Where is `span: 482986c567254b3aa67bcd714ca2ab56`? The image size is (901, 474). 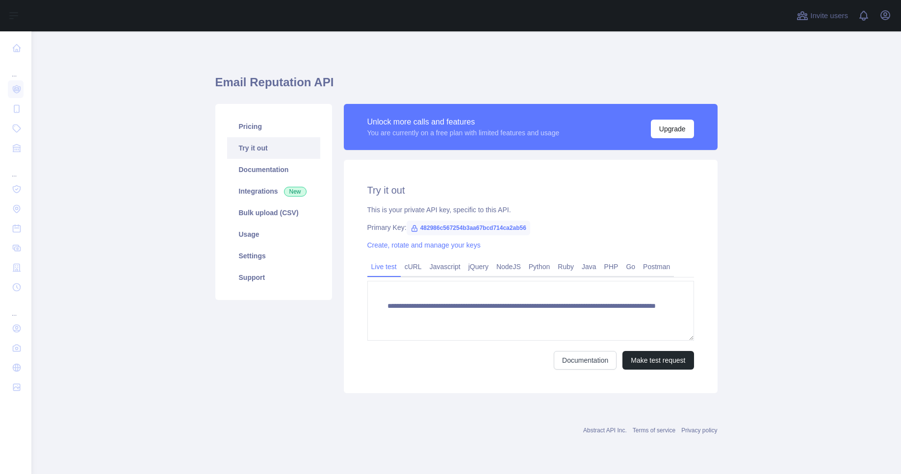 span: 482986c567254b3aa67bcd714ca2ab56 is located at coordinates (468, 228).